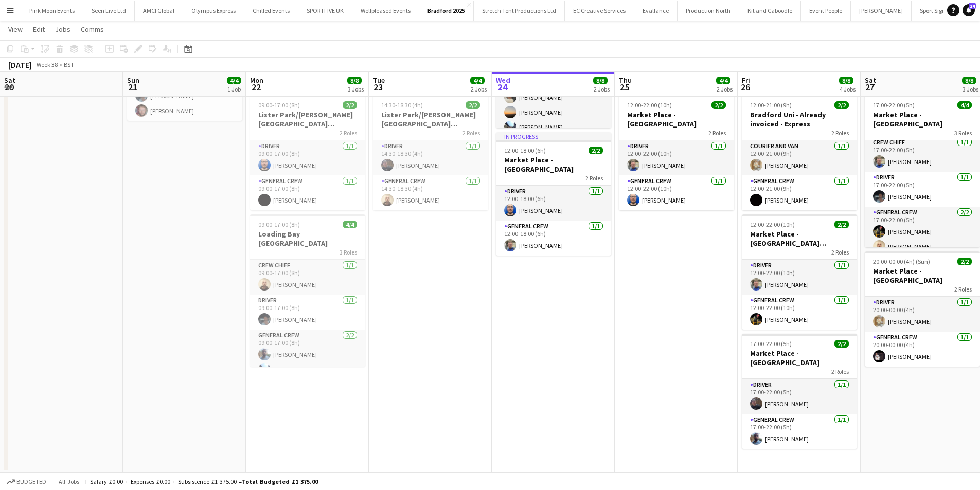 This screenshot has width=980, height=490. Describe the element at coordinates (386, 10) in the screenshot. I see `button: Wellpleased Events` at that location.